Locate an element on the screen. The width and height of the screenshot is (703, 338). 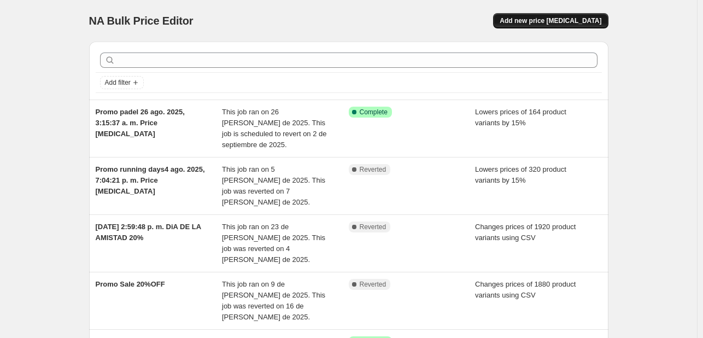
span: NA Bulk Price Editor is located at coordinates (141, 21).